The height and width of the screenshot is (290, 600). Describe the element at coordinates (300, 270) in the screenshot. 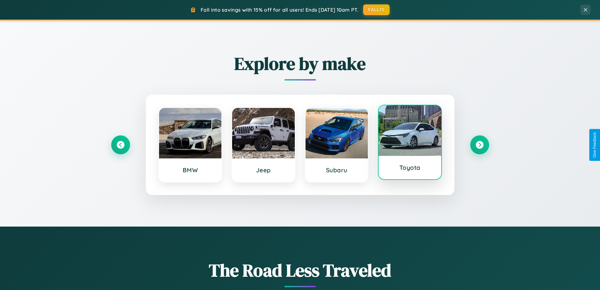

I see `h1: The Road Less Traveled` at that location.